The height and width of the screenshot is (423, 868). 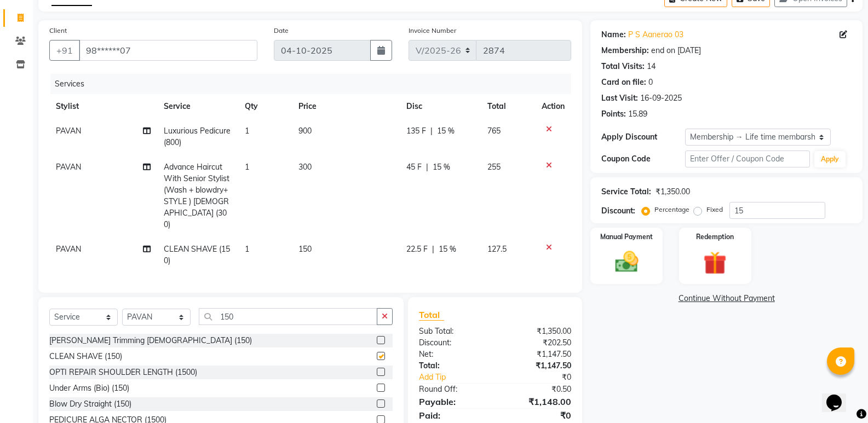 What do you see at coordinates (642, 137) in the screenshot?
I see `div: Apply Discount` at bounding box center [642, 137].